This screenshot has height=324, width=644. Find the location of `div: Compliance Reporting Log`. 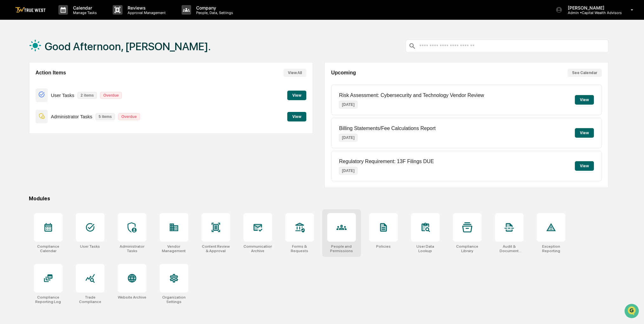

div: Compliance Reporting Log is located at coordinates (48, 299).